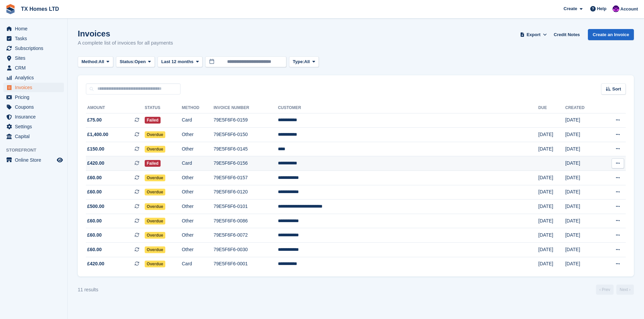 The height and width of the screenshot is (319, 644). Describe the element at coordinates (246, 178) in the screenshot. I see `td: 79E5F6F6-0157` at that location.